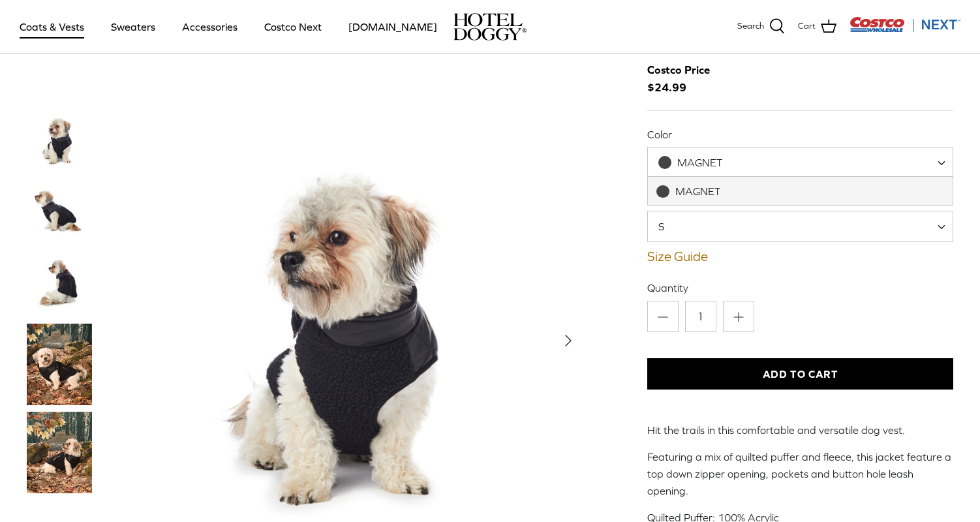 This screenshot has height=522, width=980. Describe the element at coordinates (806, 26) in the screenshot. I see `span: Cart` at that location.